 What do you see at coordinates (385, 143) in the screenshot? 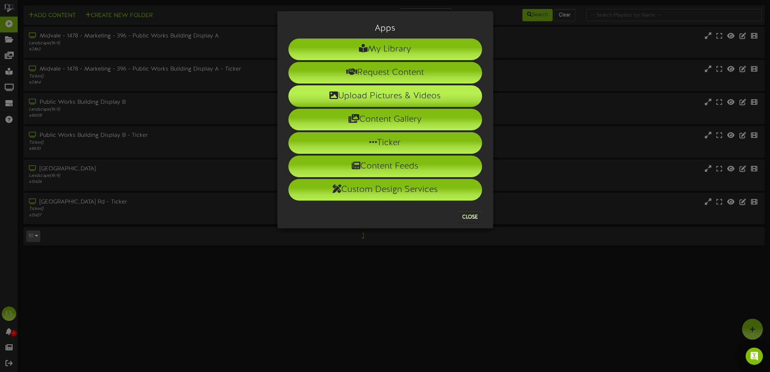
I see `li: Ticker` at bounding box center [385, 143].